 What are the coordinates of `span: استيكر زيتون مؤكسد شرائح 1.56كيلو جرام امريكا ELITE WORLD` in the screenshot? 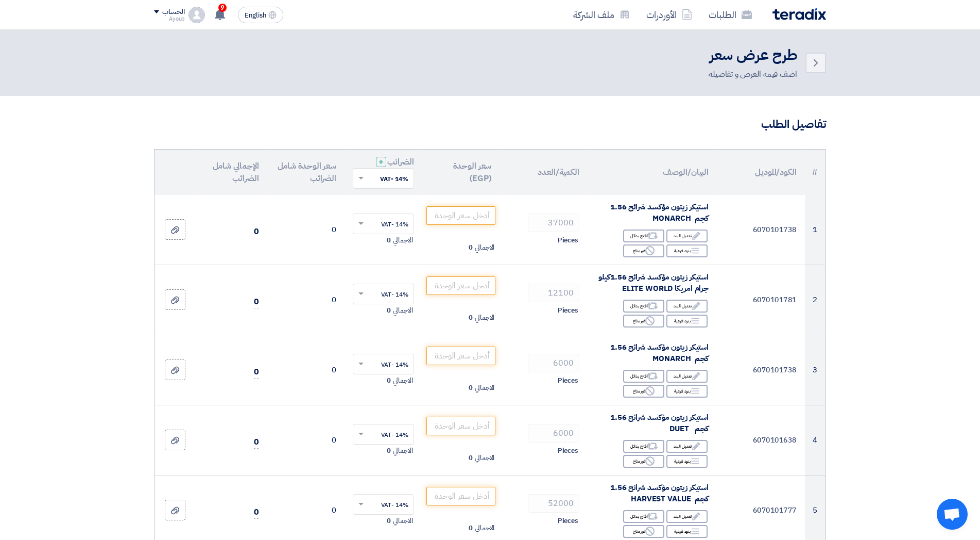 It's located at (653, 283).